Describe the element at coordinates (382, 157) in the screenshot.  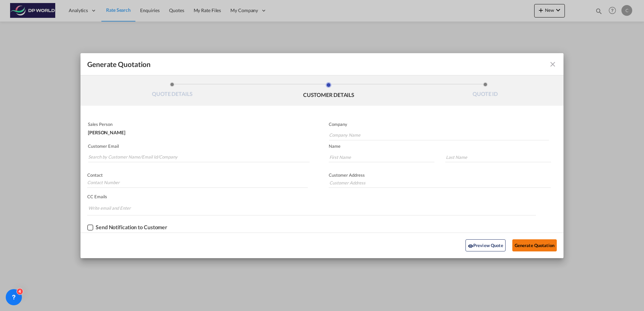
I see `input: First Name` at that location.